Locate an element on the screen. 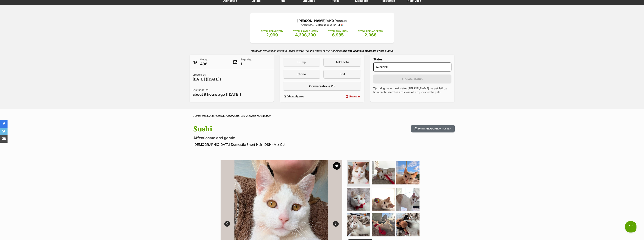 The image size is (644, 240). p: TOTAL PETS ADOPTED is located at coordinates (371, 31).